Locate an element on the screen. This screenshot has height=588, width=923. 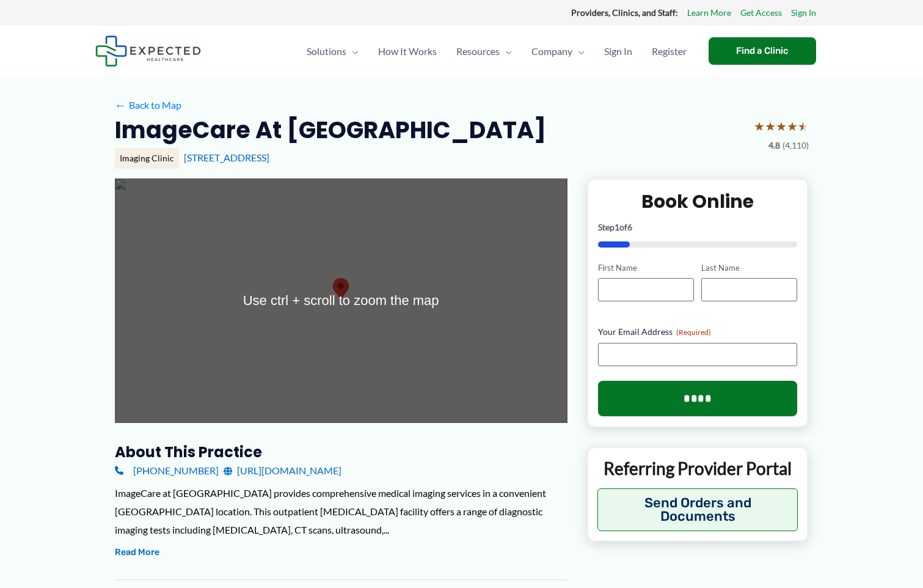
span: Solutions is located at coordinates (326, 51).